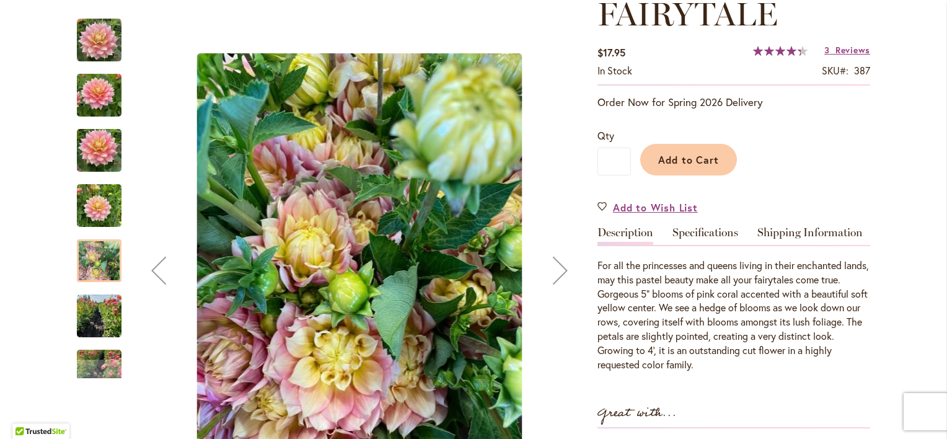 The height and width of the screenshot is (439, 947). Describe the element at coordinates (862, 71) in the screenshot. I see `div: 387` at that location.